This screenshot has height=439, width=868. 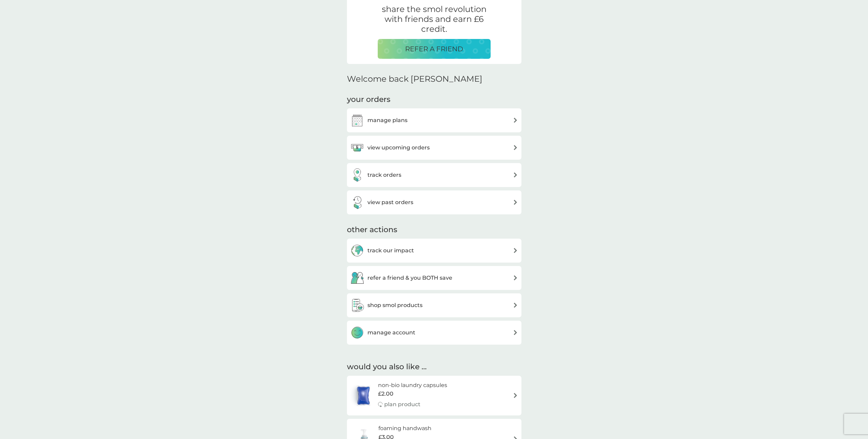 What do you see at coordinates (399, 148) in the screenshot?
I see `h3: view upcoming orders` at bounding box center [399, 148].